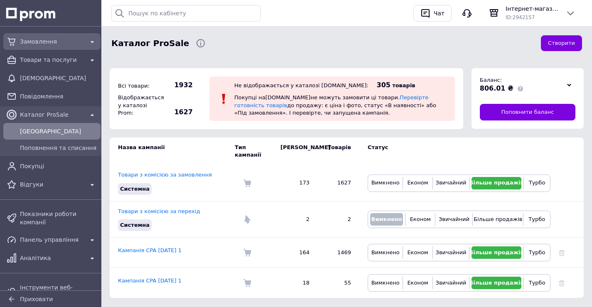  Describe the element at coordinates (455, 151) in the screenshot. I see `td: Статус` at that location.